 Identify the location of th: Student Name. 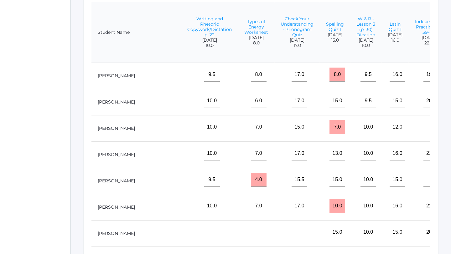
(134, 33).